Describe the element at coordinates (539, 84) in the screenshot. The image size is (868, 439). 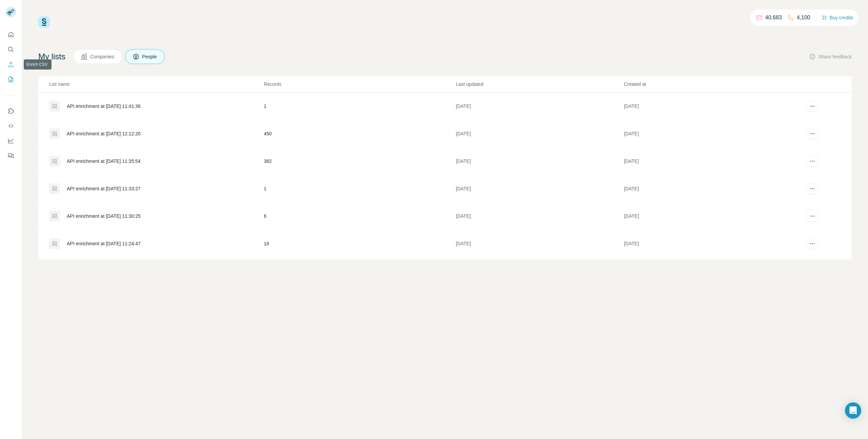
I see `p: Last updated` at that location.